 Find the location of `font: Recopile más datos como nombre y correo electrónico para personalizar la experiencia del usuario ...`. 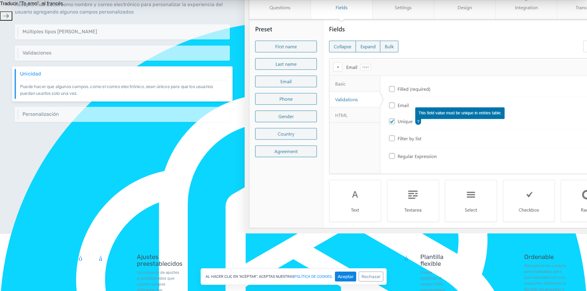

font: Recopile más datos como nombre y correo electrónico para personalizar la experiencia del usuario ... is located at coordinates (119, 8).